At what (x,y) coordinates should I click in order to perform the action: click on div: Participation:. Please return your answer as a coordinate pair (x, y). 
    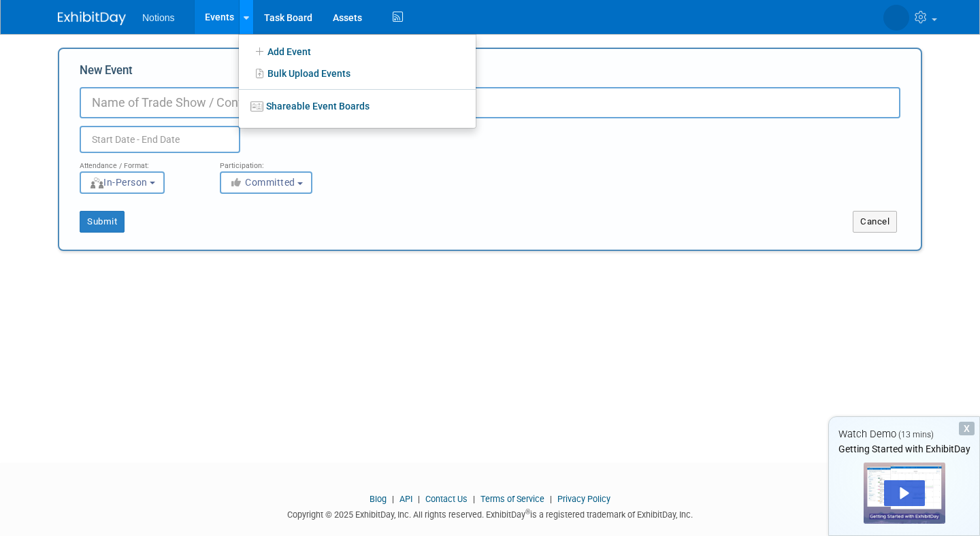
    Looking at the image, I should click on (280, 162).